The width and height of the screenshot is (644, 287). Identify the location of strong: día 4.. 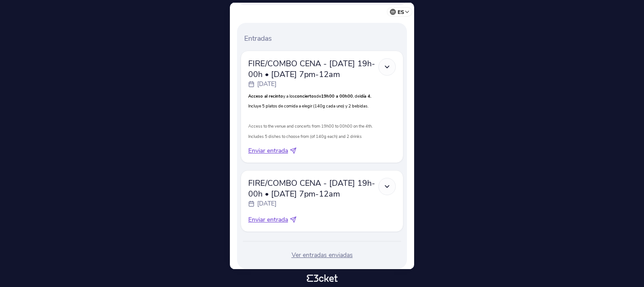
(366, 96).